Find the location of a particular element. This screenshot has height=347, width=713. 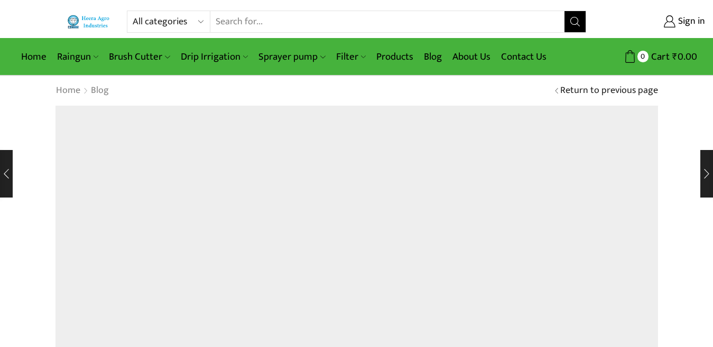

span: Sign in is located at coordinates (690, 22).